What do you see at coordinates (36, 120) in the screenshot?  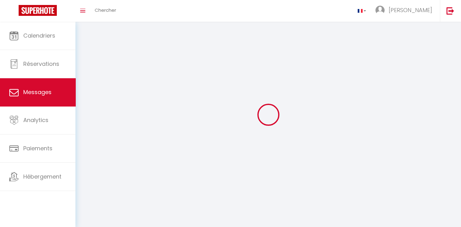 I see `span: Analytics` at bounding box center [36, 120].